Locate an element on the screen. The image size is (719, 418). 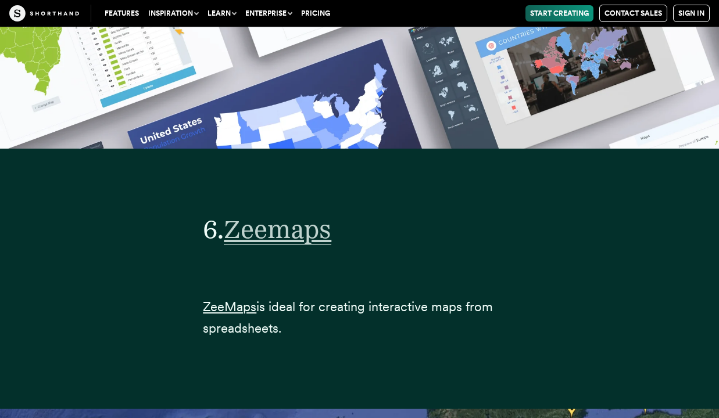
button: Enterprise is located at coordinates (268, 13).